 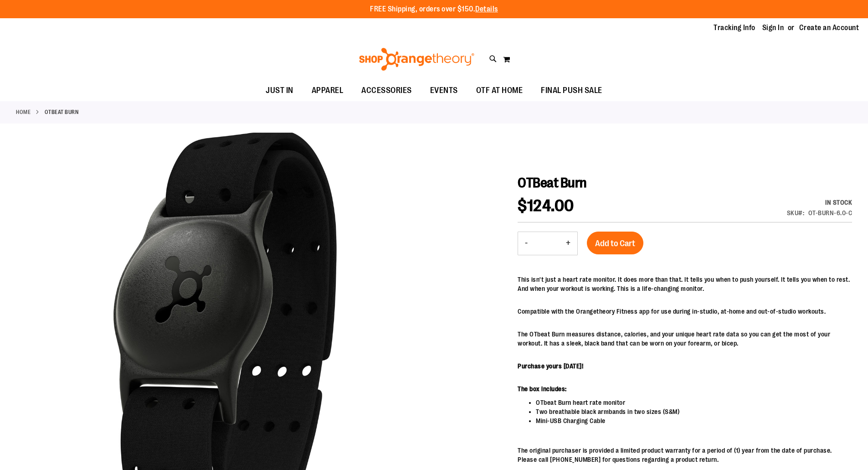 What do you see at coordinates (796, 213) in the screenshot?
I see `strong: SKU` at bounding box center [796, 213].